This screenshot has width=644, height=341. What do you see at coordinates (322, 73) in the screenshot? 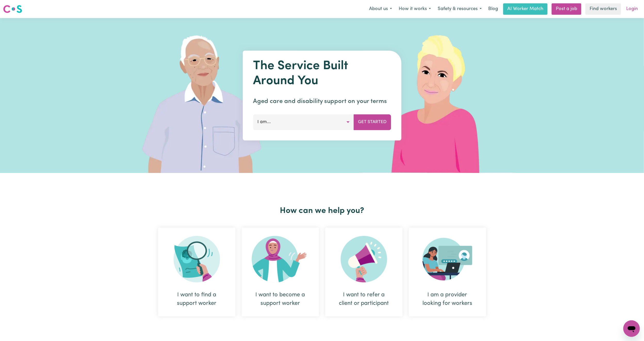
I see `h1: The Service Built Around You` at bounding box center [322, 73].